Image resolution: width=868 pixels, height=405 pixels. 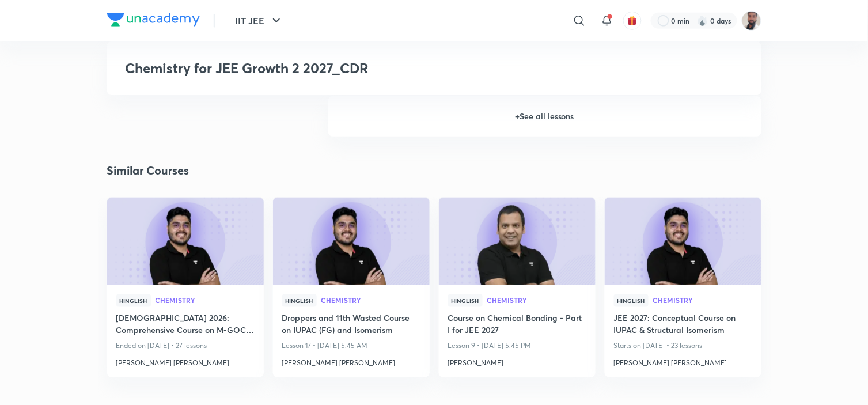 I want to click on h4: Course on Chemical Bonding - Part I for JEE 2027, so click(x=517, y=325).